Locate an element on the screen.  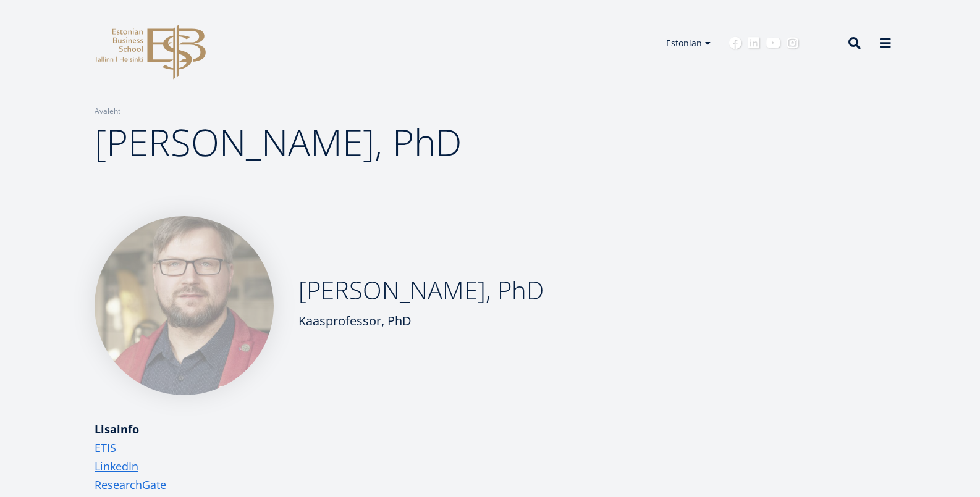
div: Lisainfo is located at coordinates (354, 430).